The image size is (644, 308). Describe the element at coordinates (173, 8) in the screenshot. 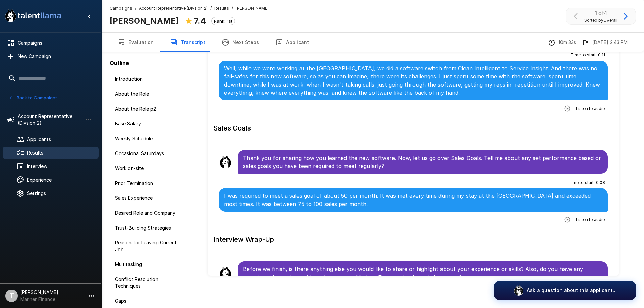

I see `u: Account Representative (Divsion 2)` at that location.